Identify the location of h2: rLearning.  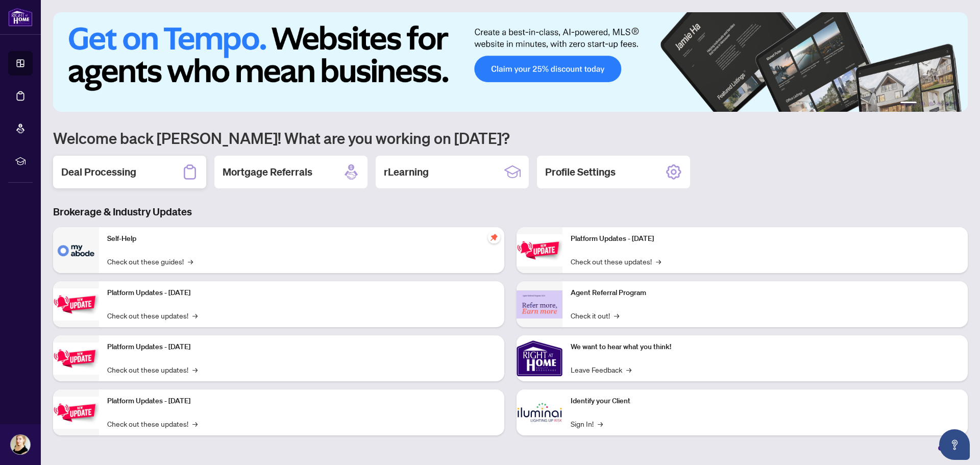
(406, 172).